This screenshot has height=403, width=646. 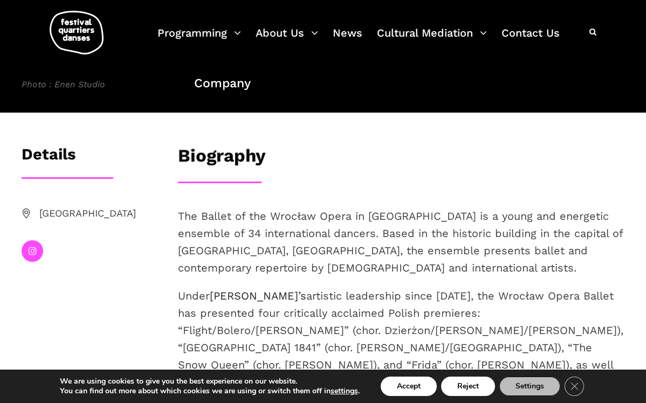 What do you see at coordinates (287, 39) in the screenshot?
I see `a: About Us` at bounding box center [287, 39].